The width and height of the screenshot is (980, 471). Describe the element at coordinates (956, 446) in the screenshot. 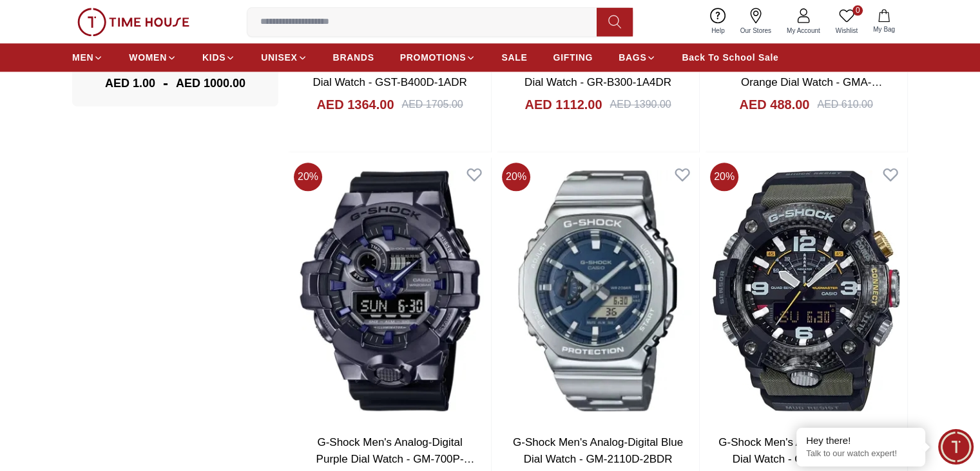

I see `div: Chat Widget` at that location.